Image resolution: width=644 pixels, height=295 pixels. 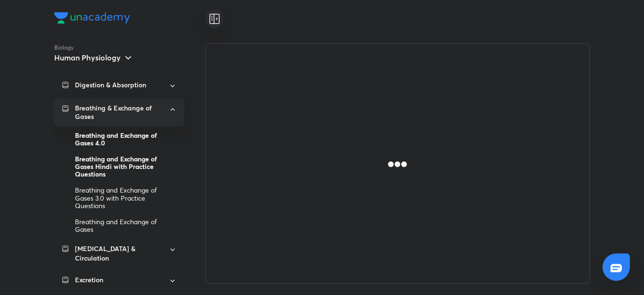 I want to click on div: Breathing and Exchange of Gases Hindi with Practice Questions, so click(x=126, y=166).